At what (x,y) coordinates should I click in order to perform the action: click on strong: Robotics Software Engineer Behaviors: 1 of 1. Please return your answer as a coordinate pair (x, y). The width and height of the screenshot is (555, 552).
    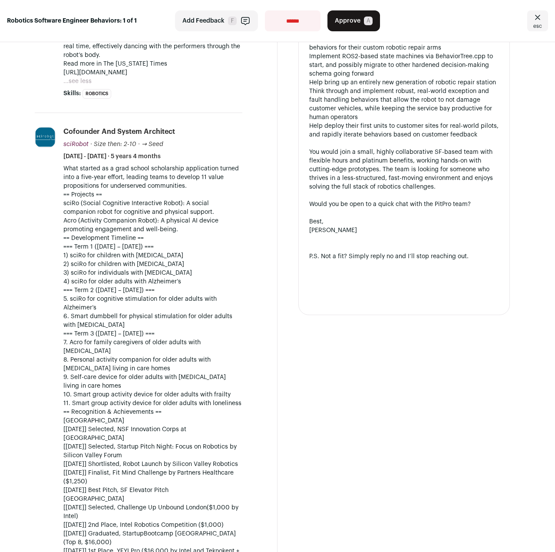
    Looking at the image, I should click on (72, 21).